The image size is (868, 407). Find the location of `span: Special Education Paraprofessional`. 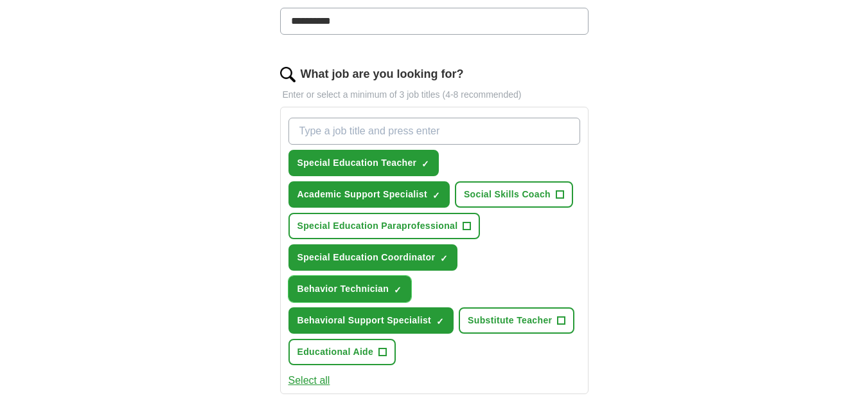

span: Special Education Paraprofessional is located at coordinates (378, 226).